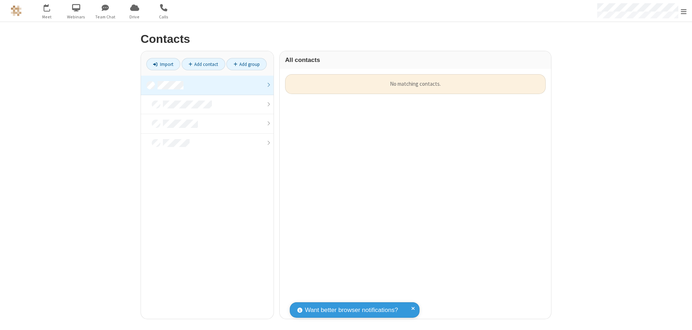  I want to click on a: Import, so click(163, 64).